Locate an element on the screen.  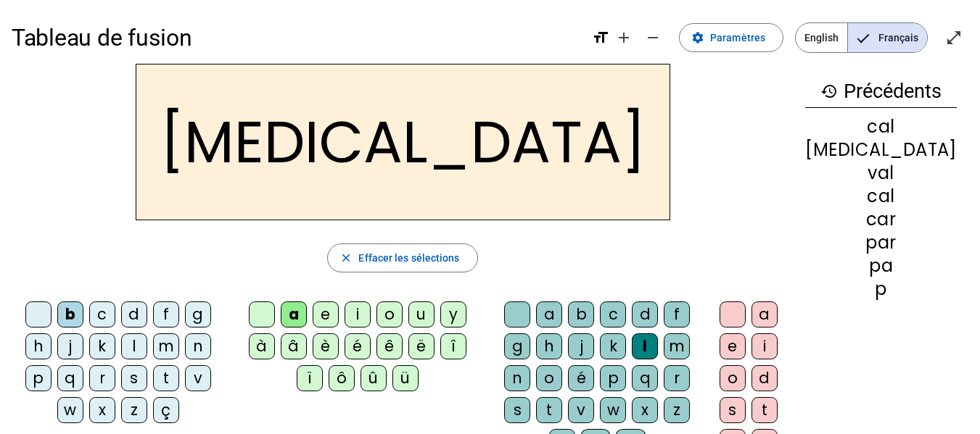
mat-icon: close is located at coordinates (346, 258).